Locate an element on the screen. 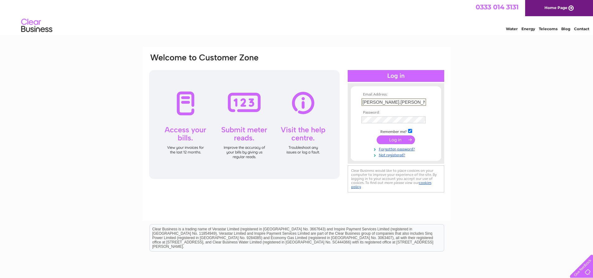 Image resolution: width=593 pixels, height=278 pixels. a: Telecoms is located at coordinates (548, 29).